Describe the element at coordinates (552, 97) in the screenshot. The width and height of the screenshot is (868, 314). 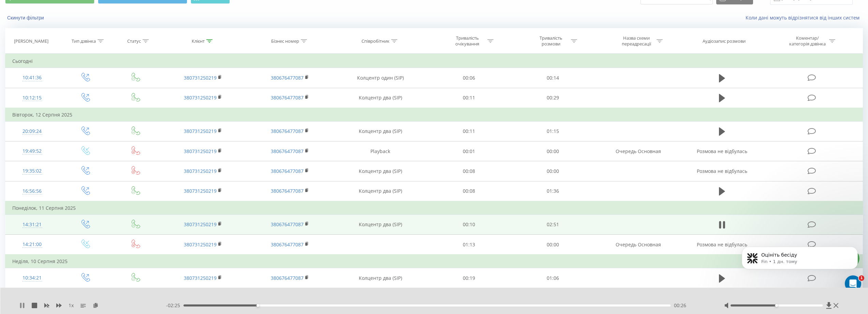
I see `td: 00:29` at that location.